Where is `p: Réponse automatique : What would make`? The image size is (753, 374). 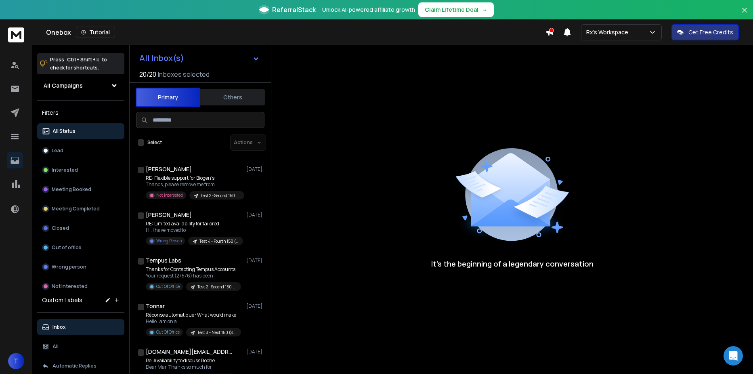 p: Réponse automatique : What would make is located at coordinates (193, 315).